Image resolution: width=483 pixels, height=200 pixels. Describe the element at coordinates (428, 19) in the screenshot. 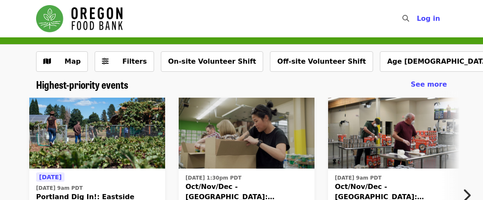

I see `button: Log in` at that location.